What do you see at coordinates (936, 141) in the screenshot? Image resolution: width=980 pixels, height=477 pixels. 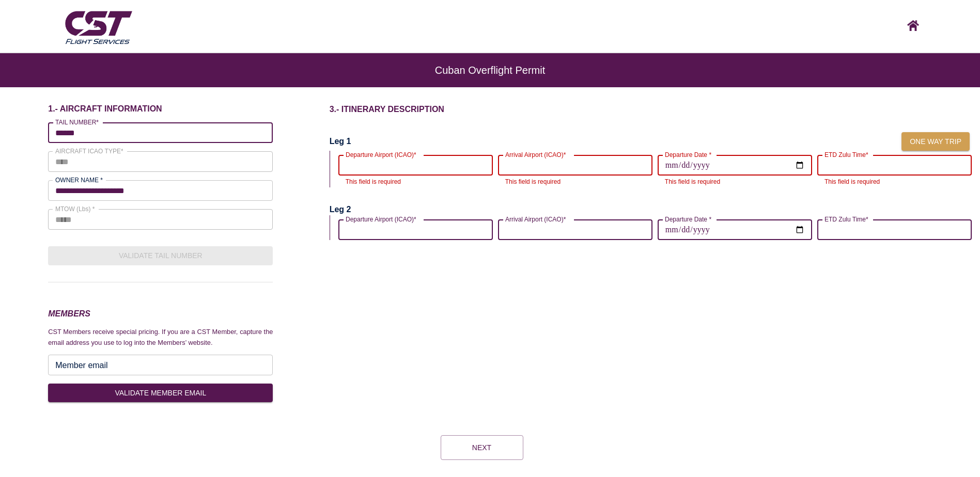 I see `button: One way trip` at bounding box center [936, 141].